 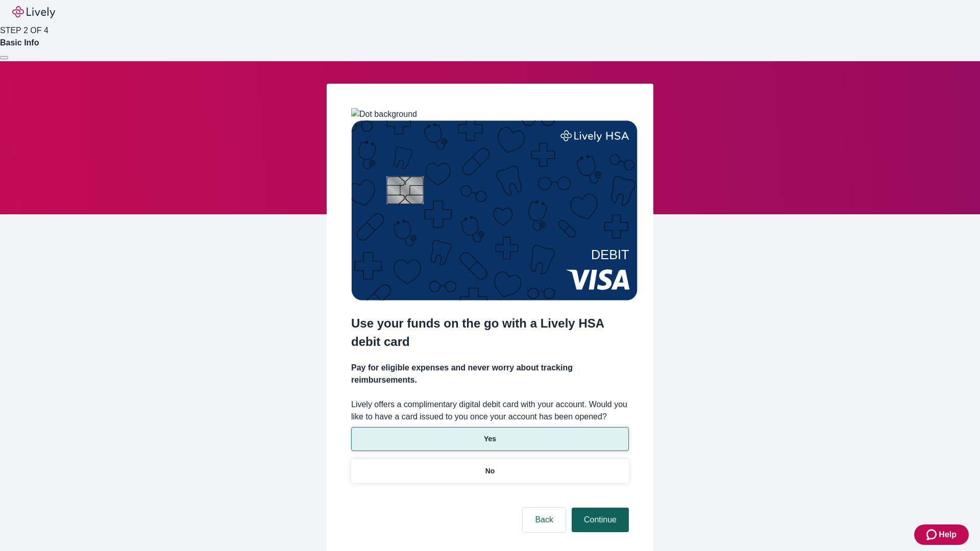 I want to click on button: Back, so click(x=544, y=520).